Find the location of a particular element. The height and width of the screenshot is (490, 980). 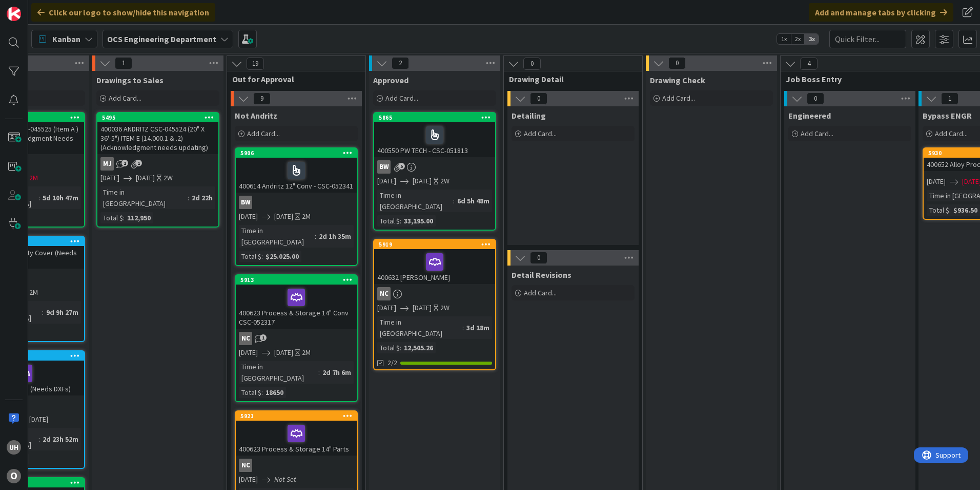

span: 3x is located at coordinates (812, 39).